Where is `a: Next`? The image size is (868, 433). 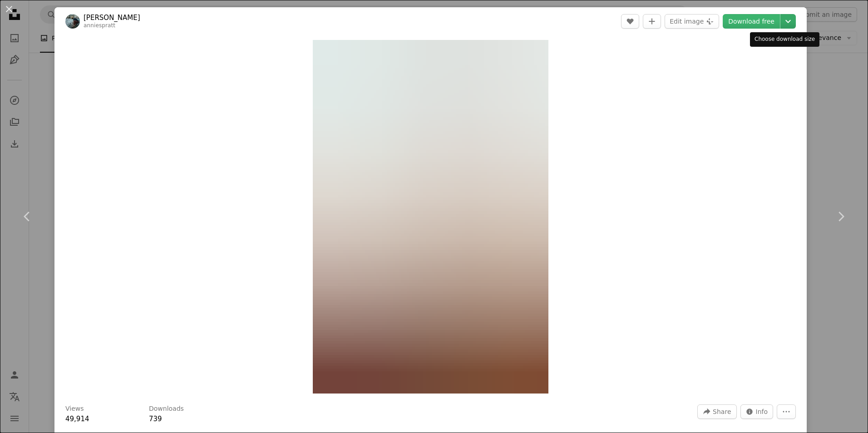
a: Next is located at coordinates (841, 217).